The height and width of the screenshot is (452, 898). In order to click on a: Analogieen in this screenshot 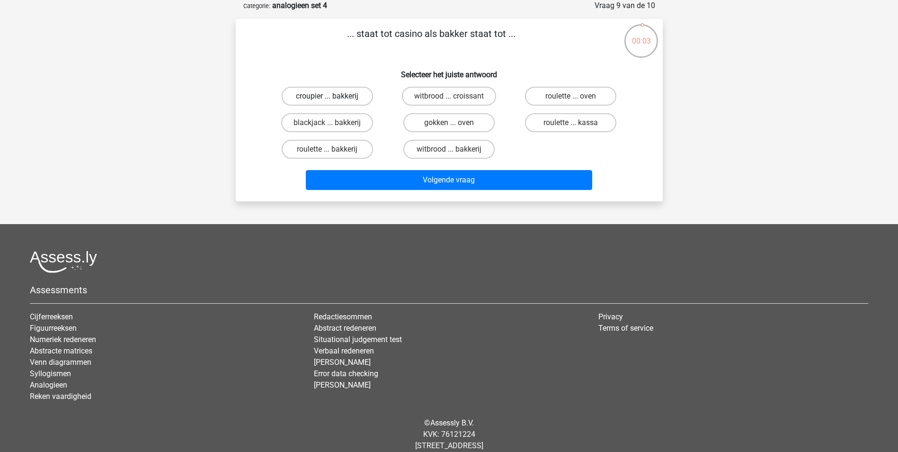, I will do `click(48, 385)`.